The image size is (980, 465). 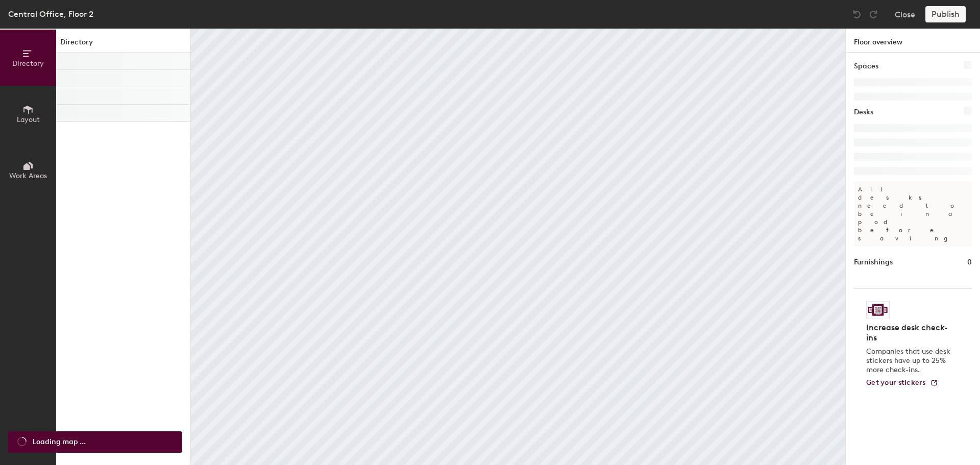 I want to click on div: Central Office, Floor 2, so click(x=51, y=13).